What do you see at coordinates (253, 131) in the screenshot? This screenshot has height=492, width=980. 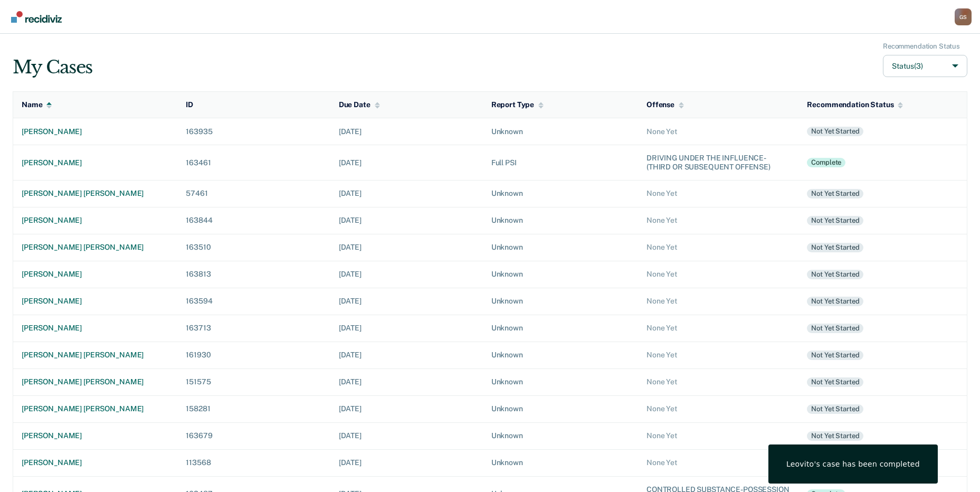 I see `td: 163935` at bounding box center [253, 131].